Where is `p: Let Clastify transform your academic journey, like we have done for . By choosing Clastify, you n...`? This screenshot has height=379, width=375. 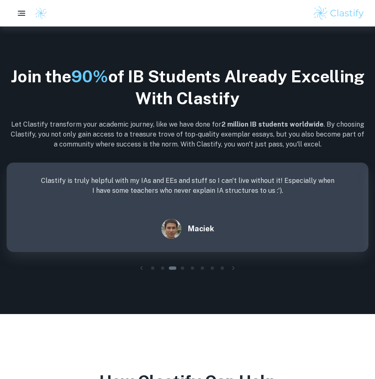 p: Let Clastify transform your academic journey, like we have done for . By choosing Clastify, you n... is located at coordinates (188, 135).